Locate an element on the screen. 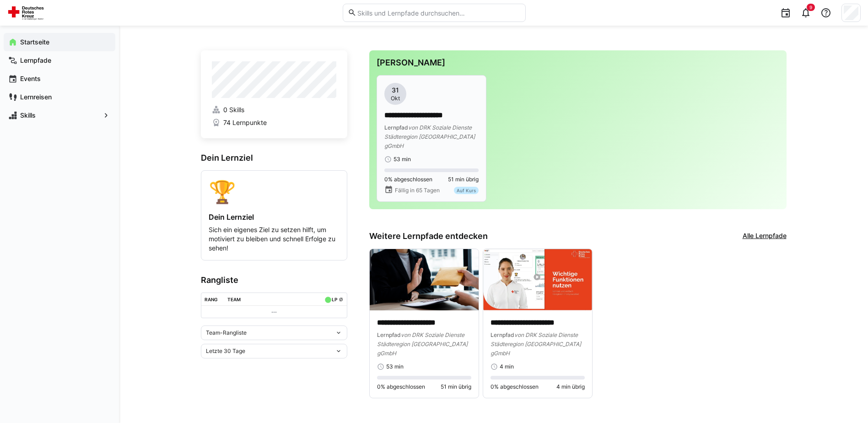 The width and height of the screenshot is (868, 423). input: Skills und Lernpfade durchsuchen… is located at coordinates (439, 13).